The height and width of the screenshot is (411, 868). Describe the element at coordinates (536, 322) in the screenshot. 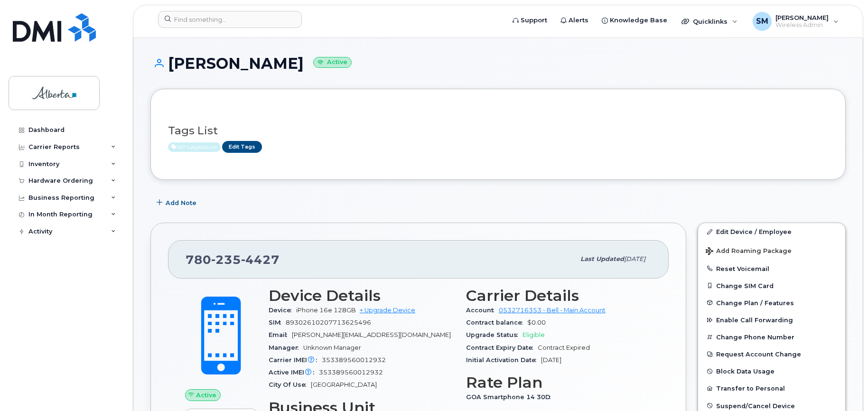

I see `span: $0.00` at that location.